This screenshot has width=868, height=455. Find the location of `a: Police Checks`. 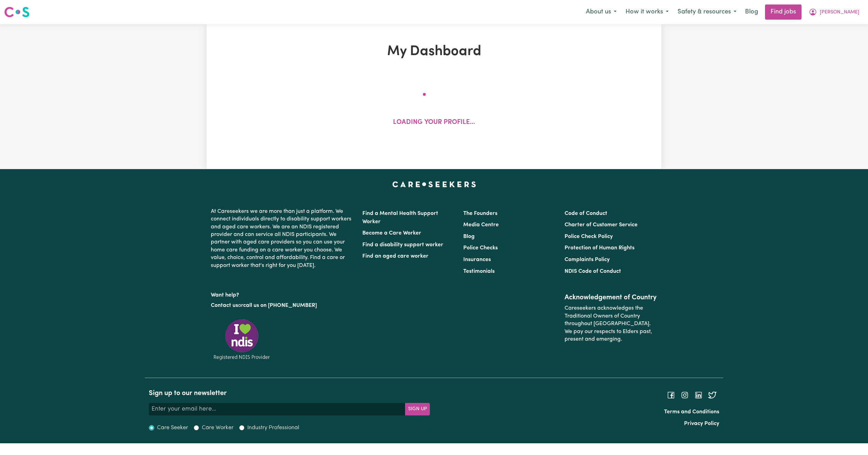

a: Police Checks is located at coordinates (481, 248).